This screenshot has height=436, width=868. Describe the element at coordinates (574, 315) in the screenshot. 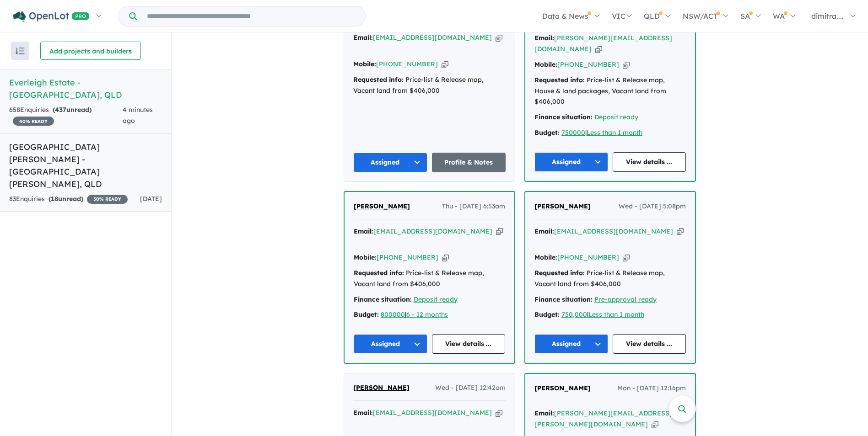

I see `a: 750,000` at that location.